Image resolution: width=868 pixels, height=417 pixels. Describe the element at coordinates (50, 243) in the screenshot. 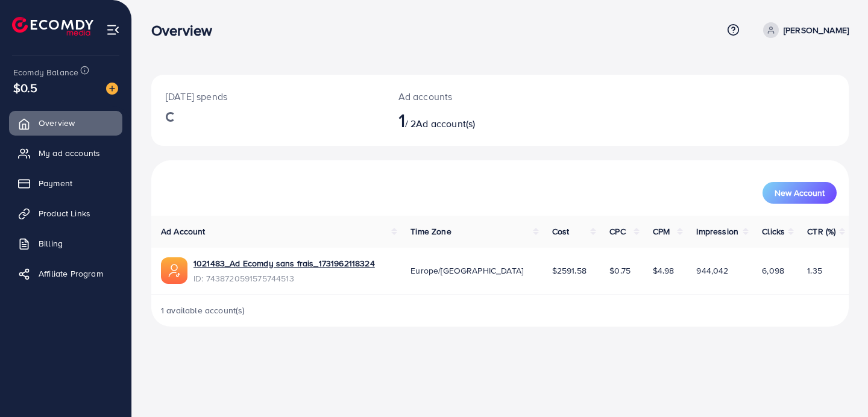

I see `span: Billing` at that location.